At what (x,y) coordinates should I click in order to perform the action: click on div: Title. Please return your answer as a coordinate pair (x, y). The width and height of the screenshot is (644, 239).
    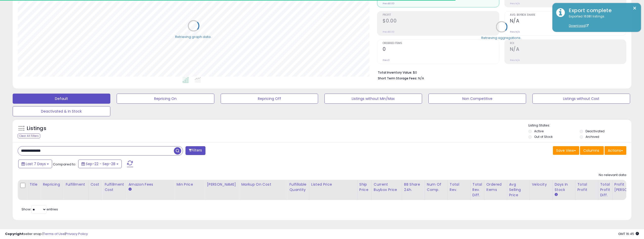
    Looking at the image, I should click on (34, 184).